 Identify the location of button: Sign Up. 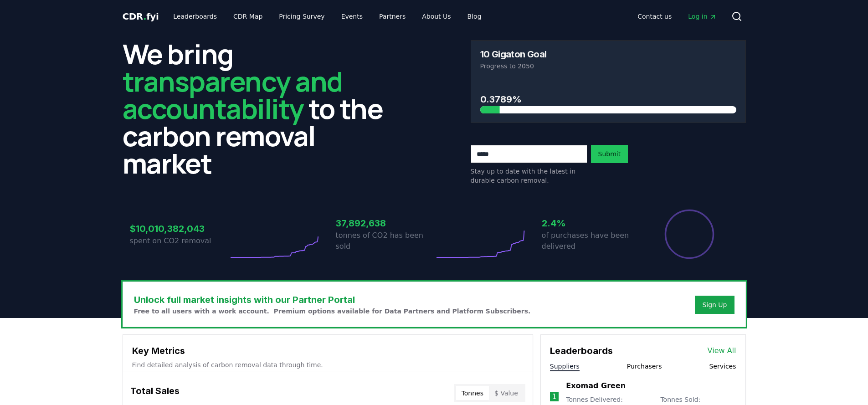
(715, 305).